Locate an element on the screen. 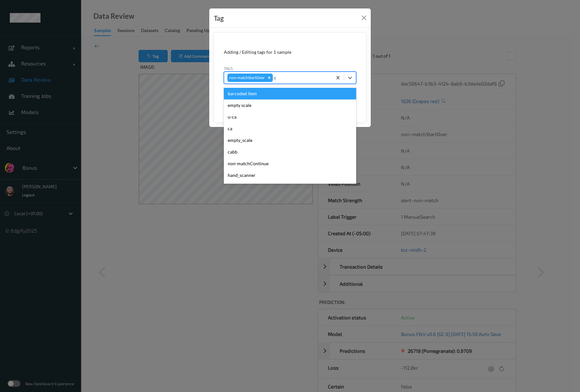  div: Create "c" is located at coordinates (290, 187).